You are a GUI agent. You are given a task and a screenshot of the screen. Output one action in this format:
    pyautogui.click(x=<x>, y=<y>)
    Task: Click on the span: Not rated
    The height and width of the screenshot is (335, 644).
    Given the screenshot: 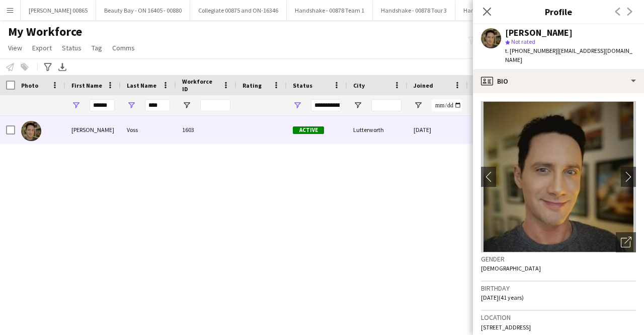 What is the action you would take?
    pyautogui.click(x=523, y=41)
    